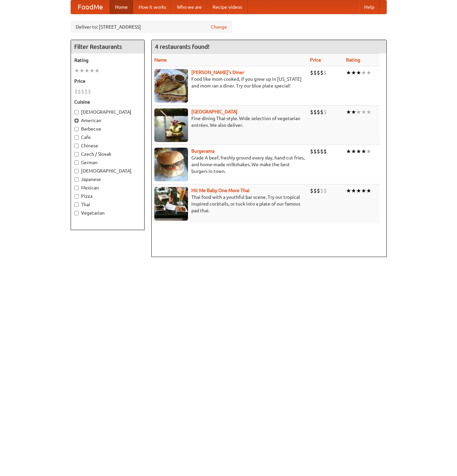 Image resolution: width=457 pixels, height=476 pixels. Describe the element at coordinates (230, 164) in the screenshot. I see `p: Grade A beef, freshly ground every day, hand-cut fries, and home-made milkshakes. We make the bes...` at that location.